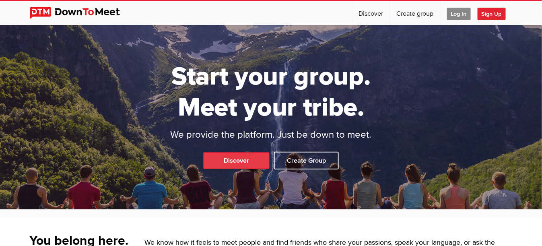 The image size is (542, 246). I want to click on a: Create Group, so click(306, 161).